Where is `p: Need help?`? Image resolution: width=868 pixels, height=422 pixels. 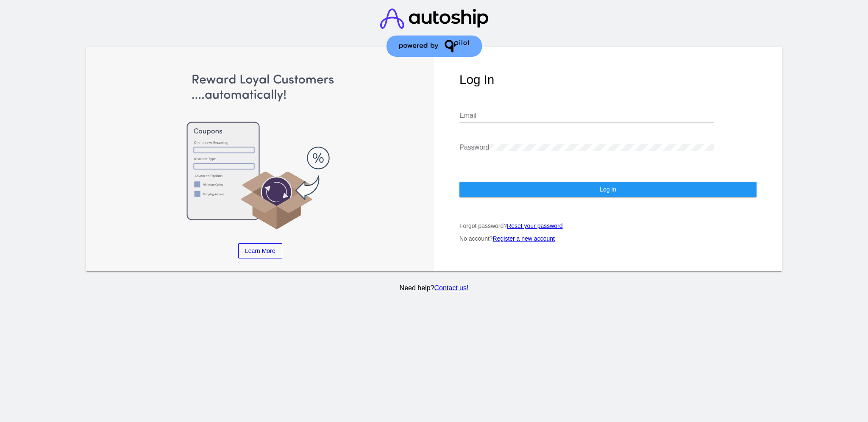 p: Need help? is located at coordinates (434, 288).